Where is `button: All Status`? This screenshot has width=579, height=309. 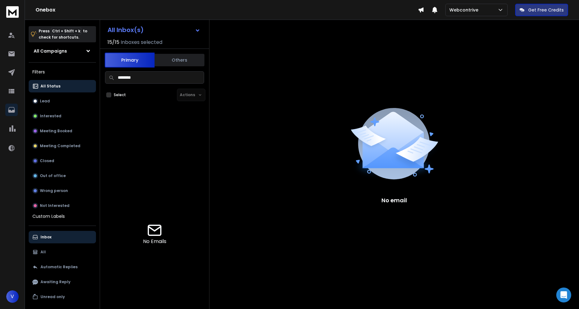 button: All Status is located at coordinates (62, 86).